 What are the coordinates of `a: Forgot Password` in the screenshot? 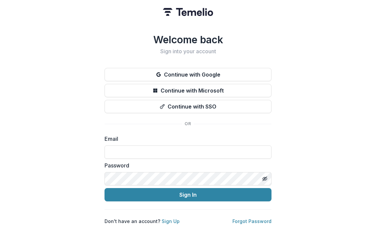 It's located at (251, 221).